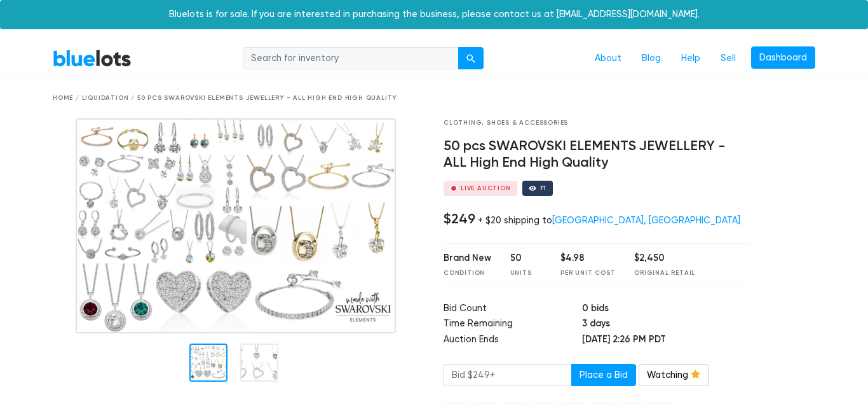  I want to click on div: $2,450, so click(665, 258).